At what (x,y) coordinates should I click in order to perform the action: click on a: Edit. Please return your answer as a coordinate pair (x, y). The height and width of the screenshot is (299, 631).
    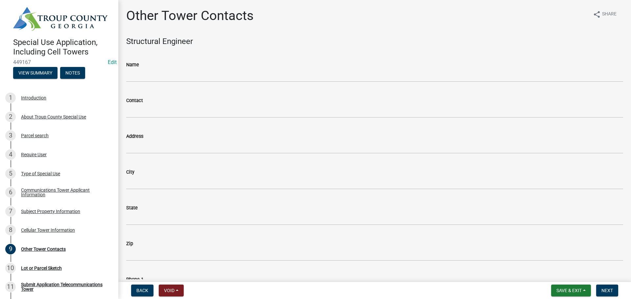
    Looking at the image, I should click on (112, 62).